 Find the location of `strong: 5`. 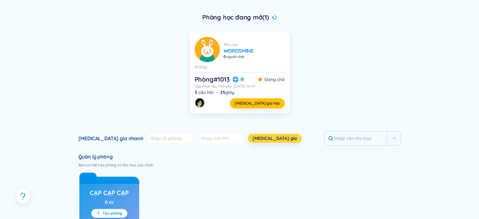

strong: 5 is located at coordinates (196, 92).